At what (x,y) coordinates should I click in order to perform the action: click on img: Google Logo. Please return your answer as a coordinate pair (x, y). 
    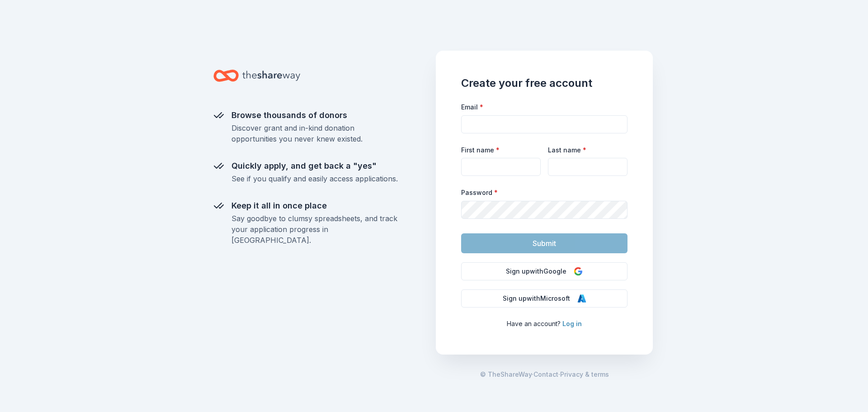
    Looking at the image, I should click on (578, 271).